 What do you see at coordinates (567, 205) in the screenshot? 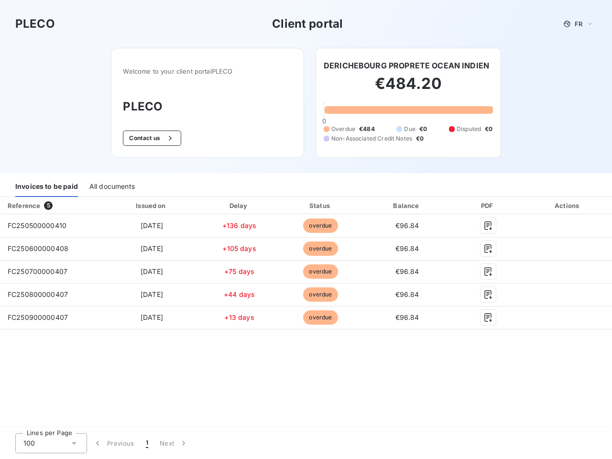
I see `div: Actions` at bounding box center [567, 205].